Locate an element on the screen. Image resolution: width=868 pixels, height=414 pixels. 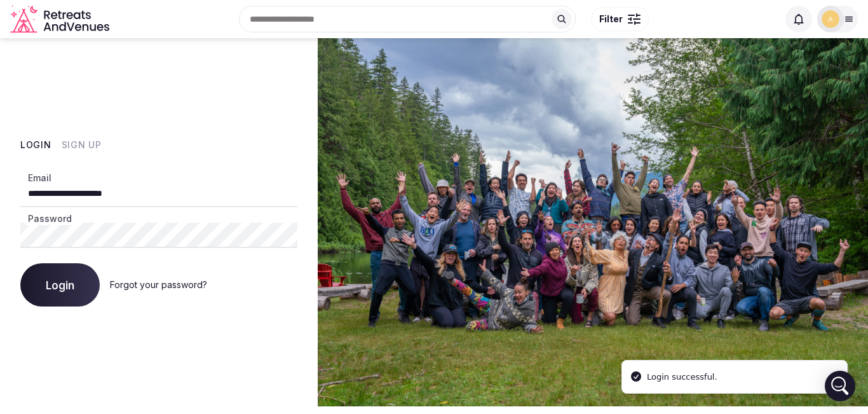
div: Open Intercom Messenger is located at coordinates (840, 386).